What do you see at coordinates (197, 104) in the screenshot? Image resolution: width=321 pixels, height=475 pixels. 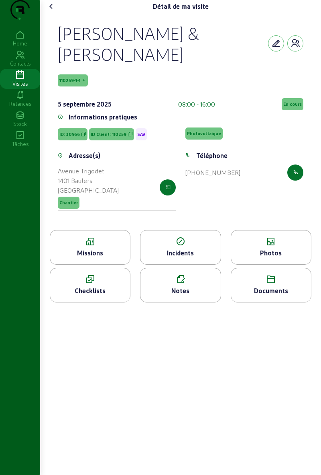 I see `div: 08:00 - 16:00` at bounding box center [197, 104].